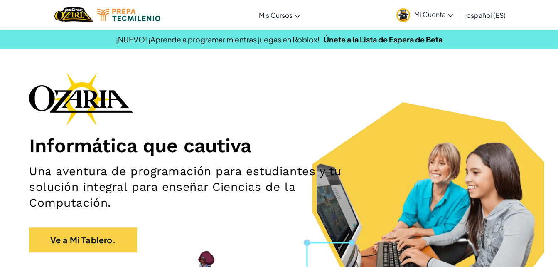  What do you see at coordinates (81, 99) in the screenshot?
I see `img: Ozaria branding logo` at bounding box center [81, 99].